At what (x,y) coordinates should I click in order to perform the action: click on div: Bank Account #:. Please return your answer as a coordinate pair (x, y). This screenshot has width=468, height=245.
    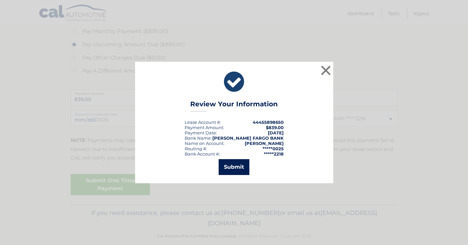
    Looking at the image, I should click on (202, 154).